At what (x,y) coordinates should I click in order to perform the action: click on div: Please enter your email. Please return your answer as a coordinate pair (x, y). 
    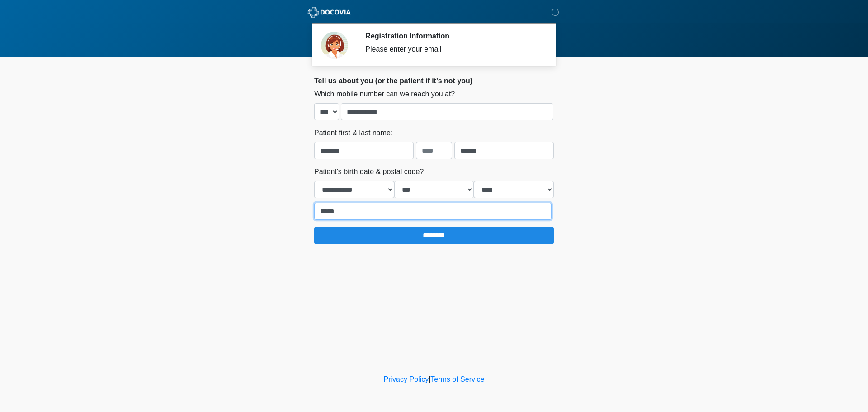
    Looking at the image, I should click on (452, 50).